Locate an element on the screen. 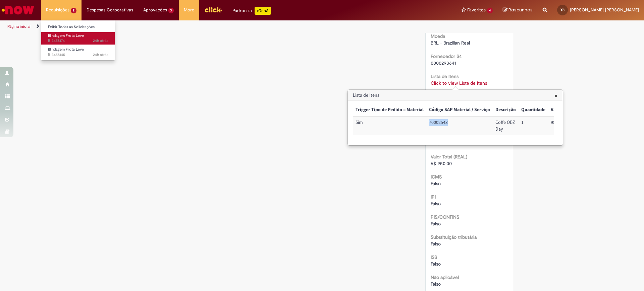 Image resolution: width=644 pixels, height=291 pixels. h3: Lista de Itens is located at coordinates (455, 96).